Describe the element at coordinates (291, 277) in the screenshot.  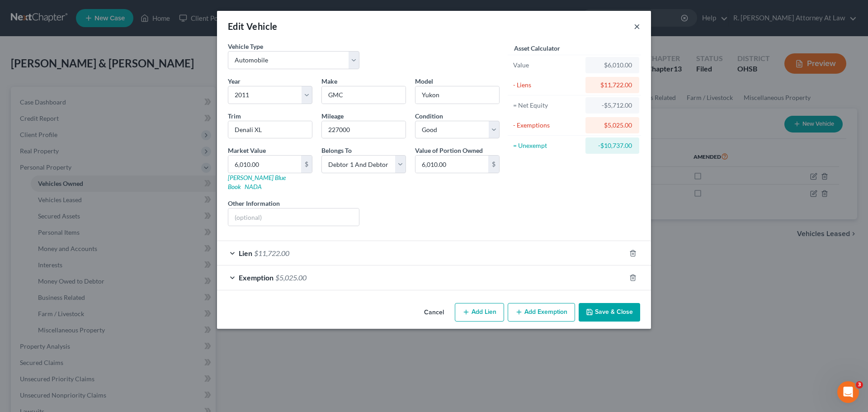
I see `span: $5,025.00` at that location.